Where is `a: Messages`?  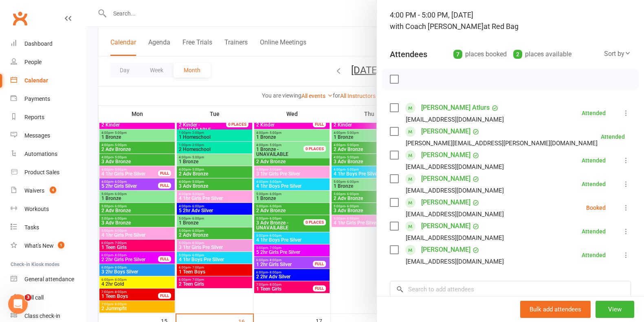 a: Messages is located at coordinates (48, 136).